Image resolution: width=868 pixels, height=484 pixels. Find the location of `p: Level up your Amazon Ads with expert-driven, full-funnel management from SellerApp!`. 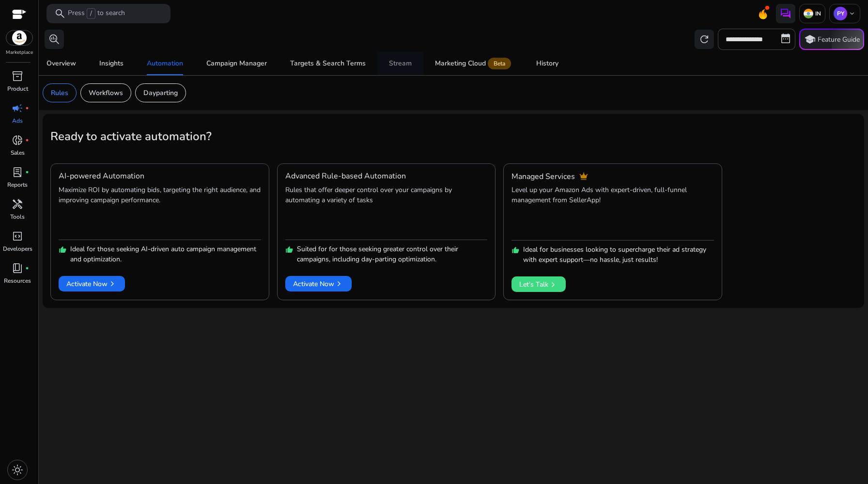

p: Level up your Amazon Ads with expert-driven, full-funnel management from SellerApp! is located at coordinates (613, 211).